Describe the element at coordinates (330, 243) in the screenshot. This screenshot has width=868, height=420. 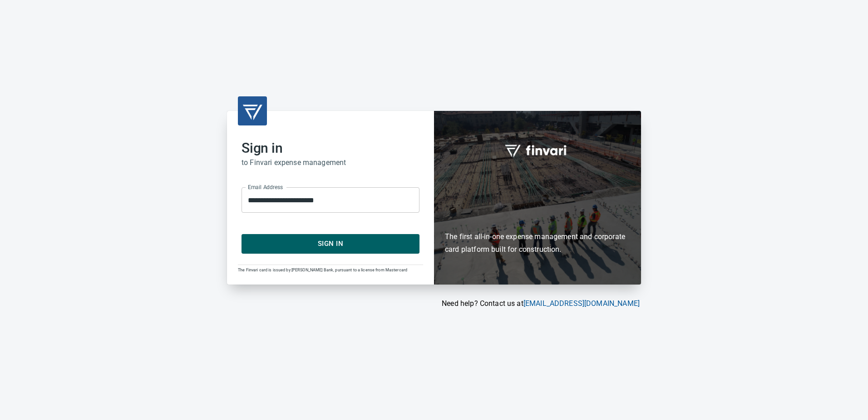
I see `span: Sign In` at that location.